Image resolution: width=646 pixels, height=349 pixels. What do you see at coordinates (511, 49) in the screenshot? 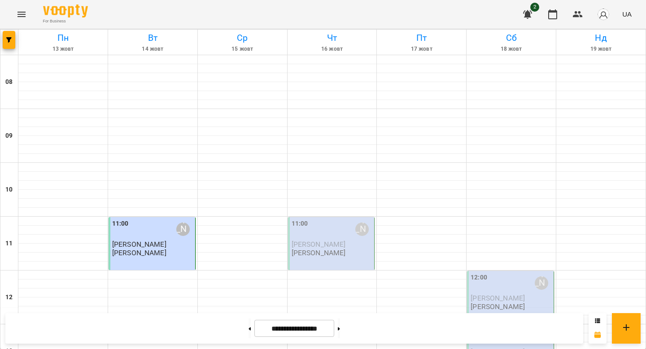
I see `h6: 18 жовт` at bounding box center [511, 49].